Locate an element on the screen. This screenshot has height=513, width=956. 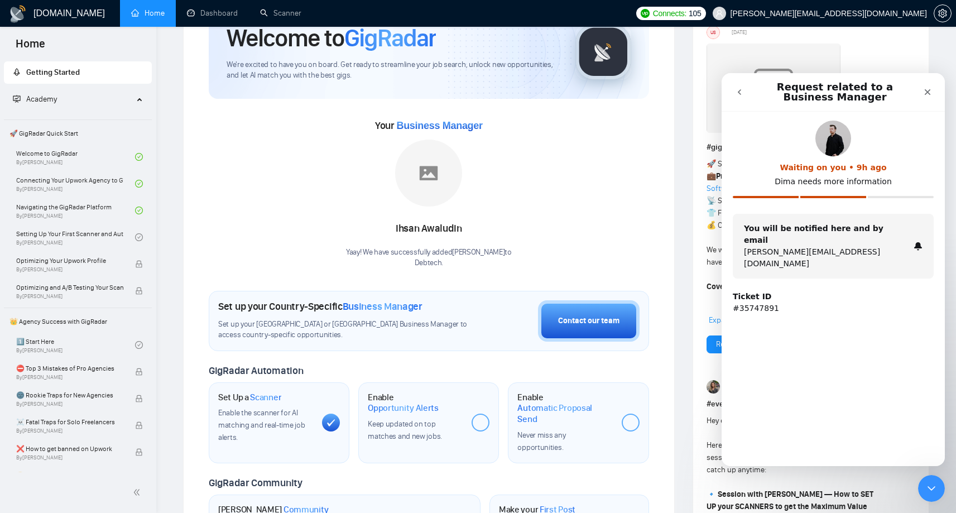
p: Debtech . is located at coordinates (428, 263).